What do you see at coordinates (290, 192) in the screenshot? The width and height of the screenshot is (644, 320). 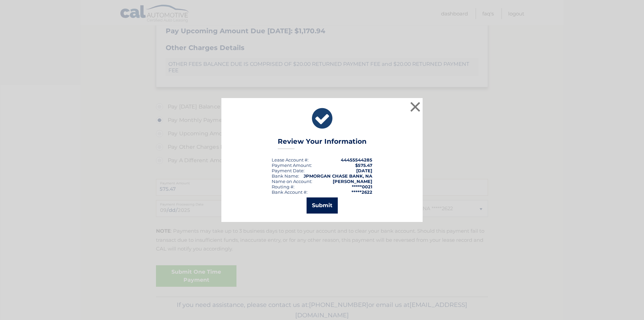 I see `div: Bank Account #:` at bounding box center [290, 192].